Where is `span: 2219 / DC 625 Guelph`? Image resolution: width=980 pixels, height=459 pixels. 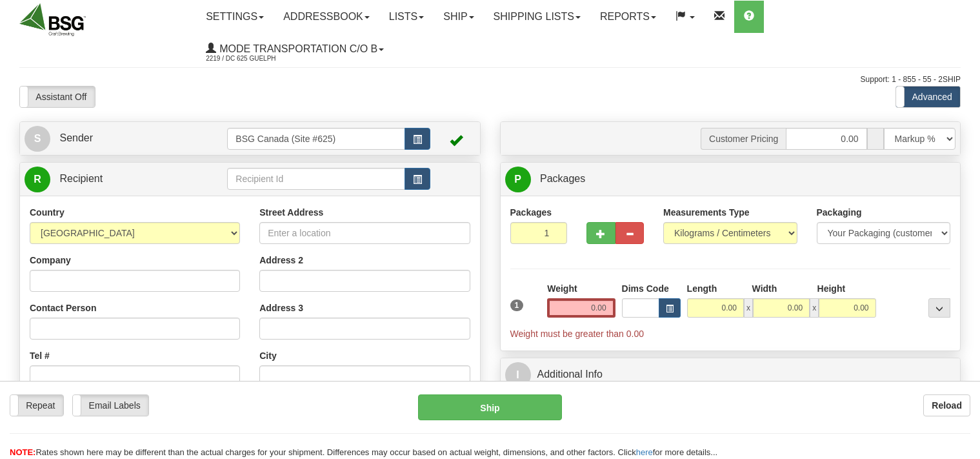 span: 2219 / DC 625 Guelph is located at coordinates (254, 59).